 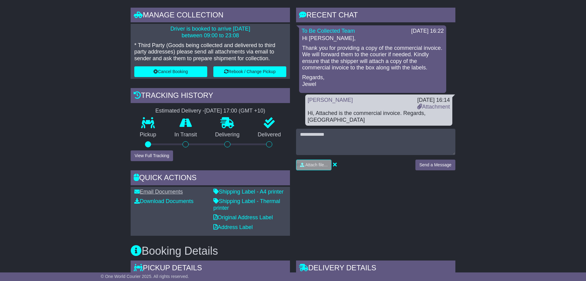 I want to click on a: To Be Collected Team, so click(x=328, y=31).